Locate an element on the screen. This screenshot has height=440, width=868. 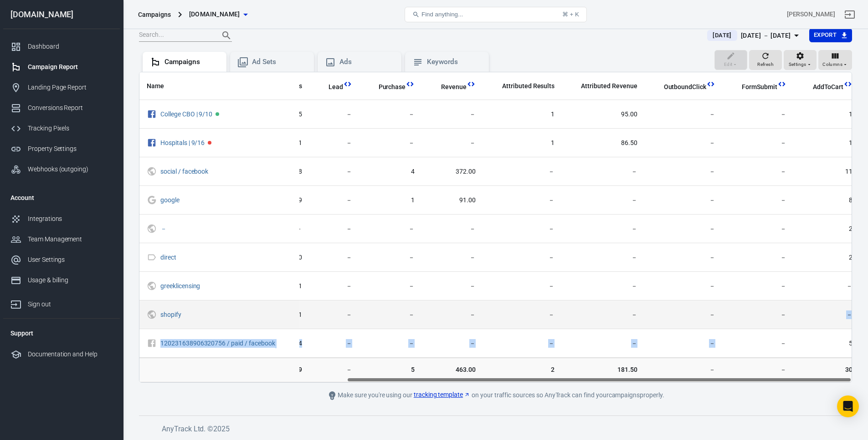
svg: Direct is located at coordinates (152, 257).